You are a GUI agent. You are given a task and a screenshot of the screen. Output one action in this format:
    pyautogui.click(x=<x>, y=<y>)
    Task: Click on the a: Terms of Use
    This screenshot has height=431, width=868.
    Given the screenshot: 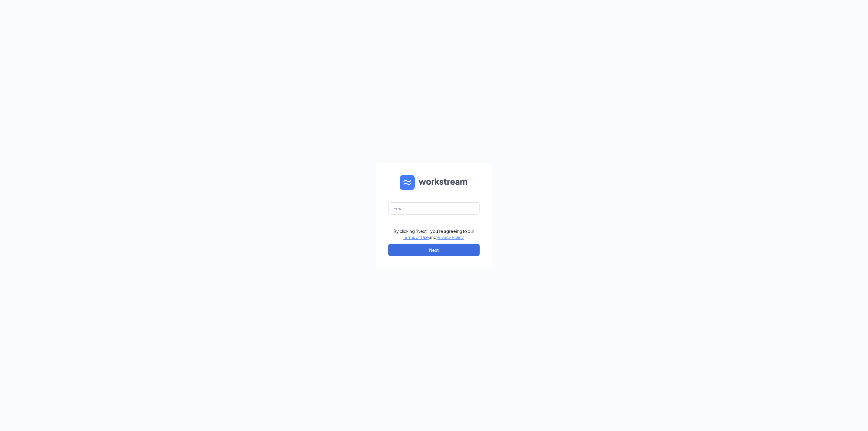 What is the action you would take?
    pyautogui.click(x=415, y=237)
    